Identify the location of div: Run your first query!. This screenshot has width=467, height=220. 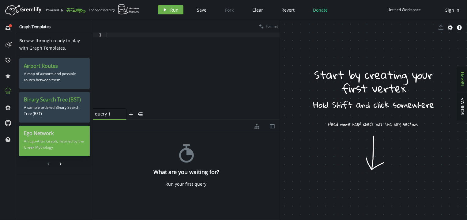
(187, 184).